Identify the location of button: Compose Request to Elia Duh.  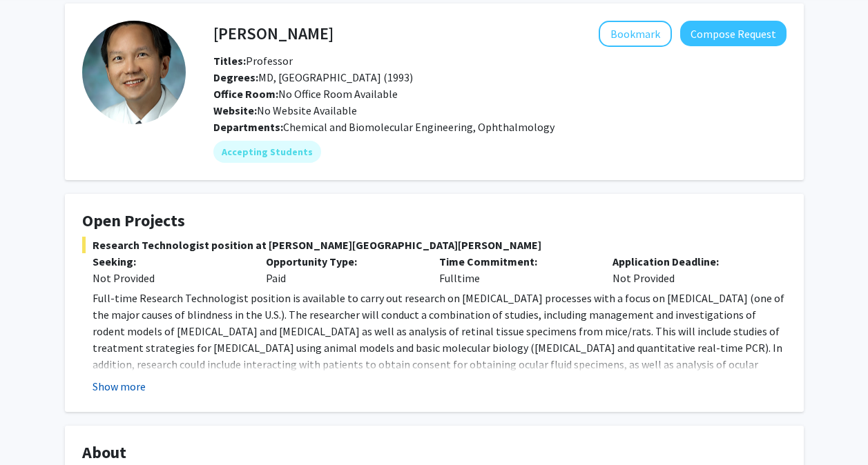
(734, 33).